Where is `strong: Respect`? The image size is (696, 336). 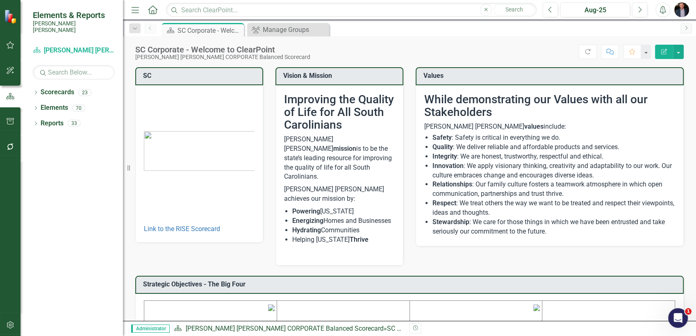 strong: Respect is located at coordinates (444, 203).